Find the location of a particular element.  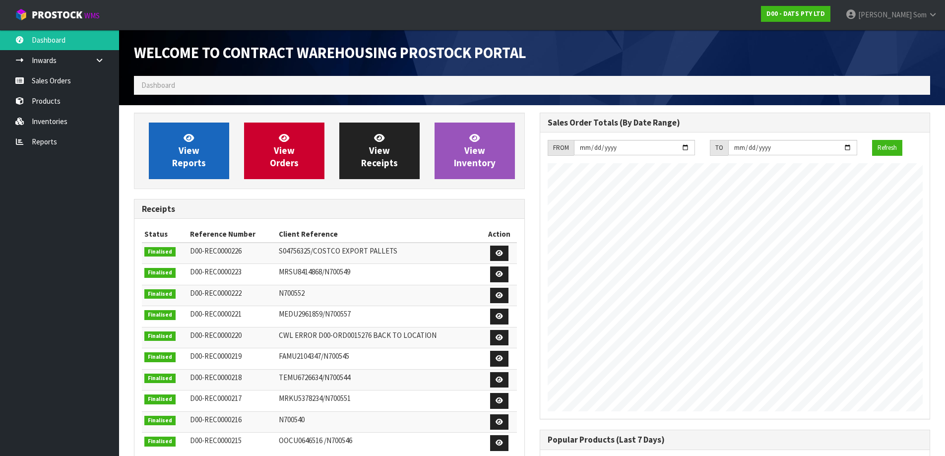

span: D00-REC0000220 is located at coordinates (216, 335).